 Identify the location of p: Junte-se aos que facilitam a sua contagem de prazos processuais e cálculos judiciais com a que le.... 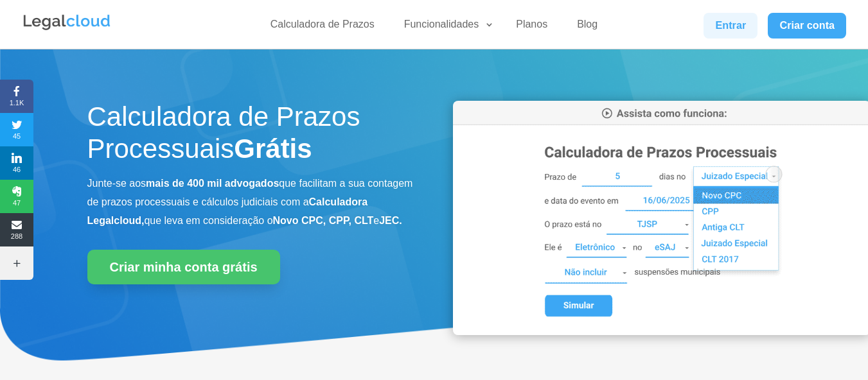
(251, 202).